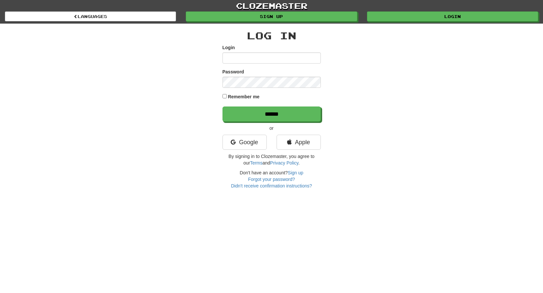  Describe the element at coordinates (271, 179) in the screenshot. I see `a: Forgot your password?` at that location.